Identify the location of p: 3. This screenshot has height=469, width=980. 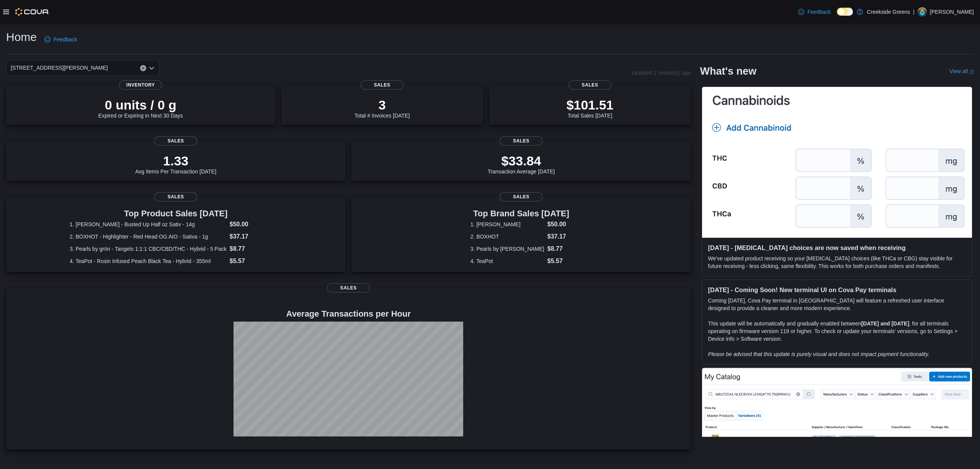
(382, 105).